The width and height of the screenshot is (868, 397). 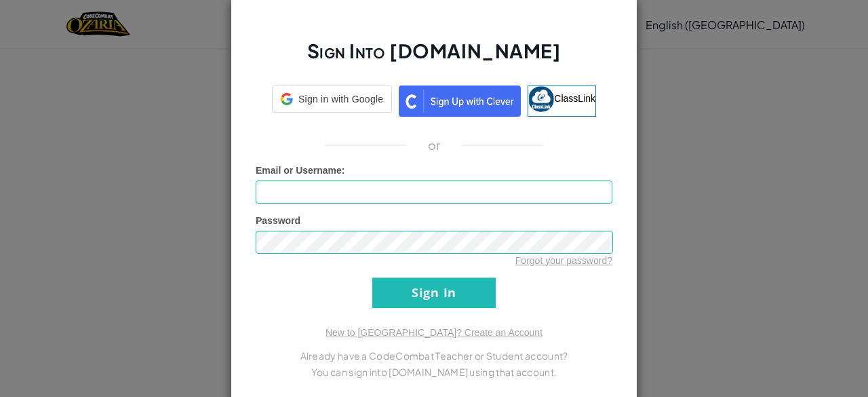 What do you see at coordinates (574, 98) in the screenshot?
I see `span: ClassLink` at bounding box center [574, 98].